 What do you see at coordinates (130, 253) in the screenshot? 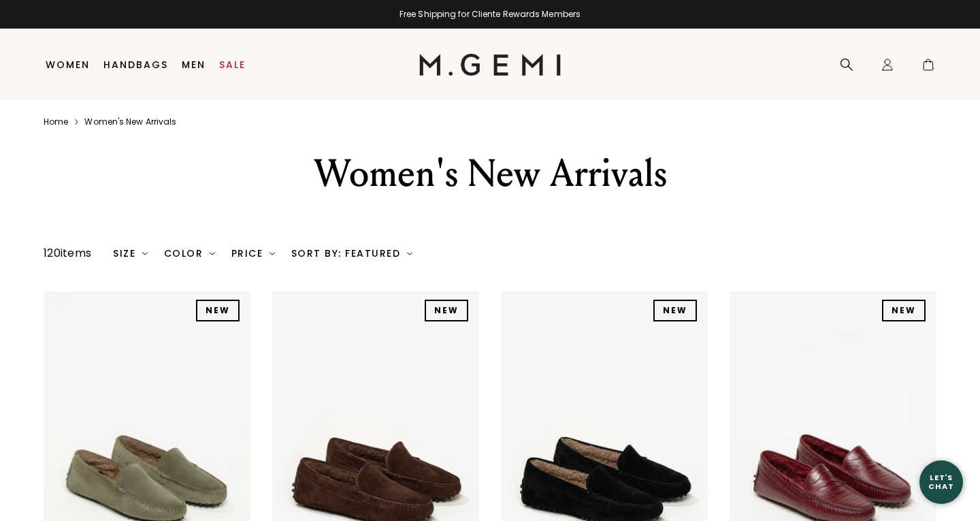
I see `div: Size` at bounding box center [130, 253].